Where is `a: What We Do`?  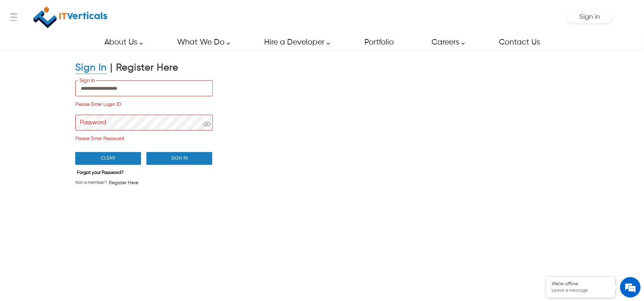 a: What We Do is located at coordinates (202, 42).